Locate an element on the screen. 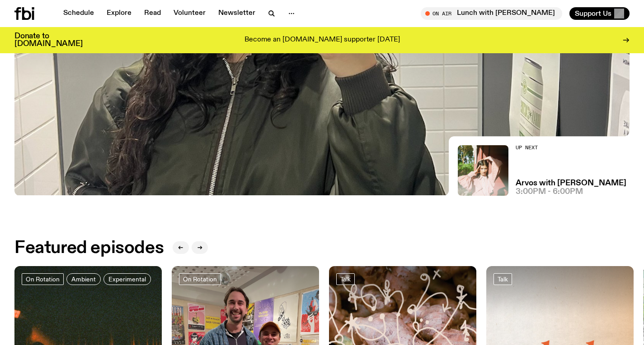 This screenshot has height=345, width=644. a: Read is located at coordinates (152, 14).